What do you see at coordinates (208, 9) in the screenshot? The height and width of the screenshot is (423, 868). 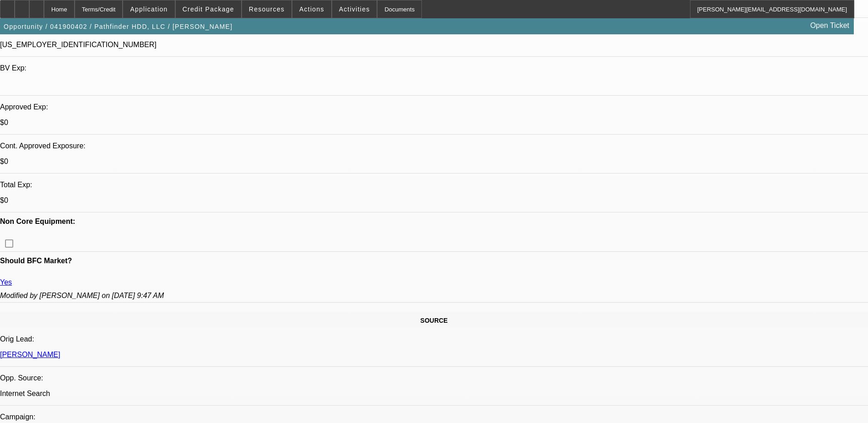 I see `button: Credit Package` at bounding box center [208, 9].